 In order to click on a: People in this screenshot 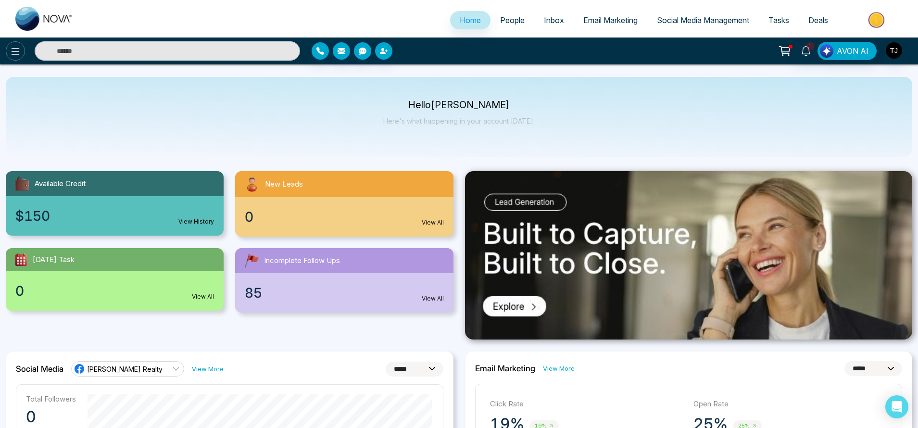, I will do `click(512, 20)`.